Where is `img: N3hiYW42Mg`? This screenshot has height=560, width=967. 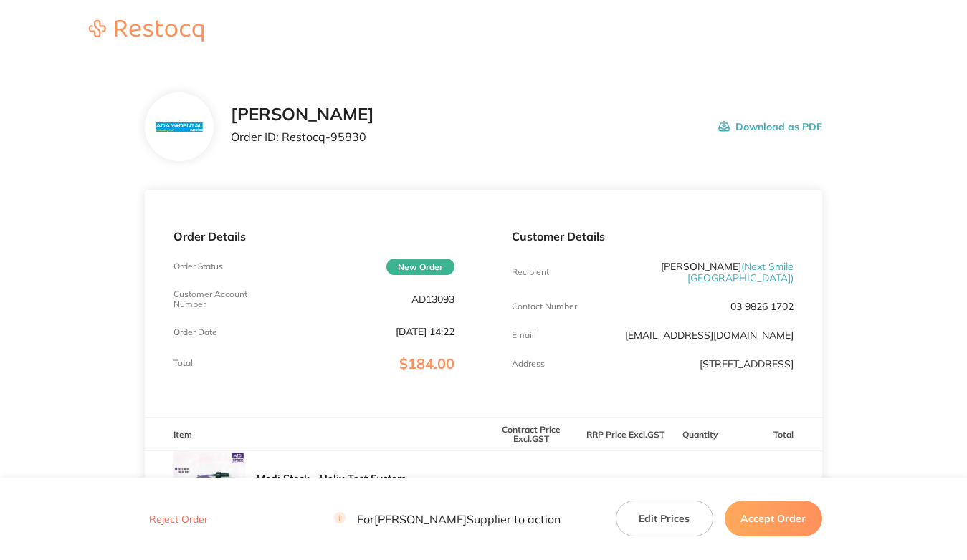 img: N3hiYW42Mg is located at coordinates (179, 127).